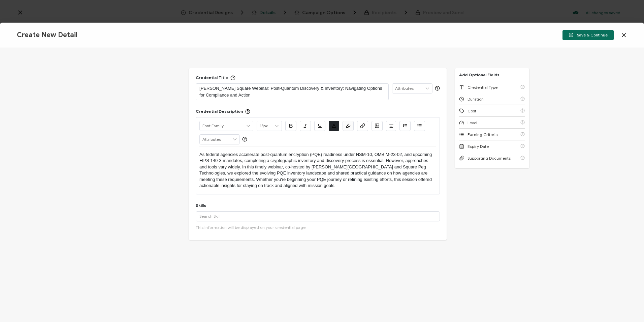 The width and height of the screenshot is (644, 322). What do you see at coordinates (479, 75) in the screenshot?
I see `p: Add Optional Fields` at bounding box center [479, 75].